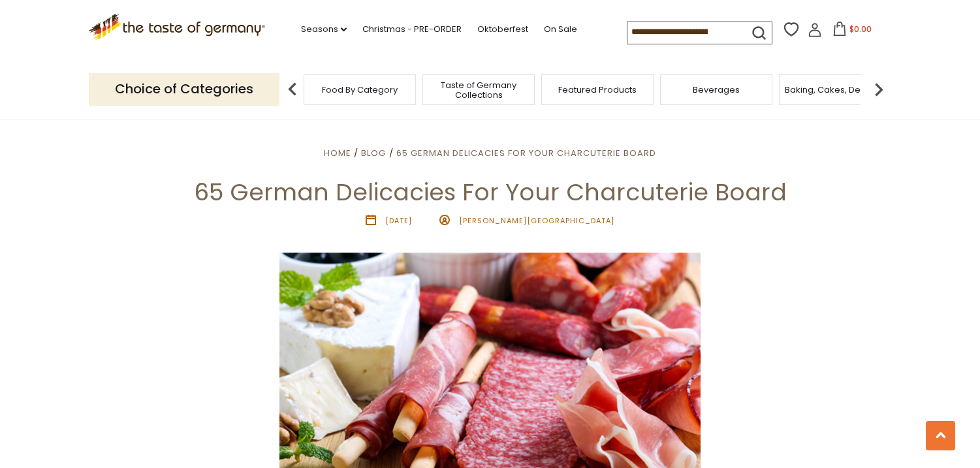 This screenshot has height=468, width=980. What do you see at coordinates (337, 153) in the screenshot?
I see `a: Home` at bounding box center [337, 153].